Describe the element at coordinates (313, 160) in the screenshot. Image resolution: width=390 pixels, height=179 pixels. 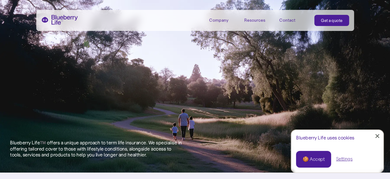
I see `a: 🍪 Accept` at that location.